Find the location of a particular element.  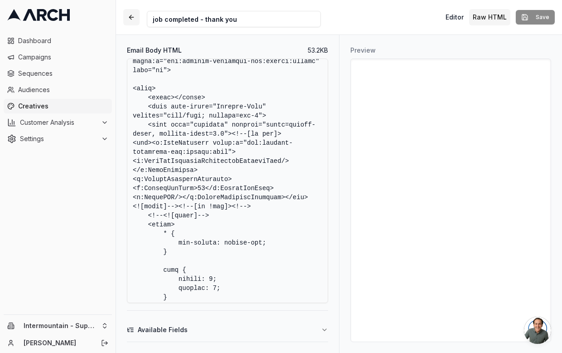

span: Customer Analysis is located at coordinates (58, 122).